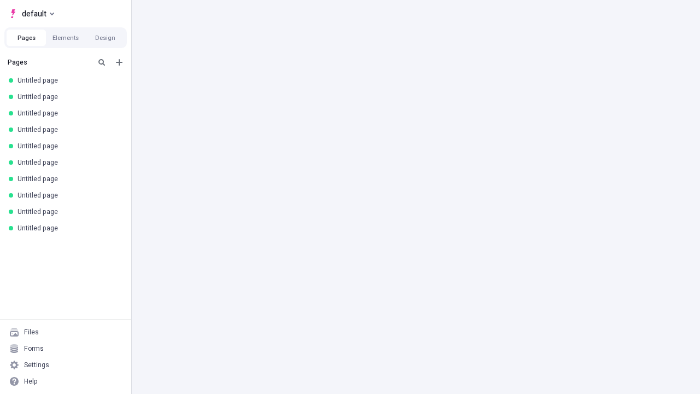 The image size is (700, 394). What do you see at coordinates (34, 348) in the screenshot?
I see `div: Forms` at bounding box center [34, 348].